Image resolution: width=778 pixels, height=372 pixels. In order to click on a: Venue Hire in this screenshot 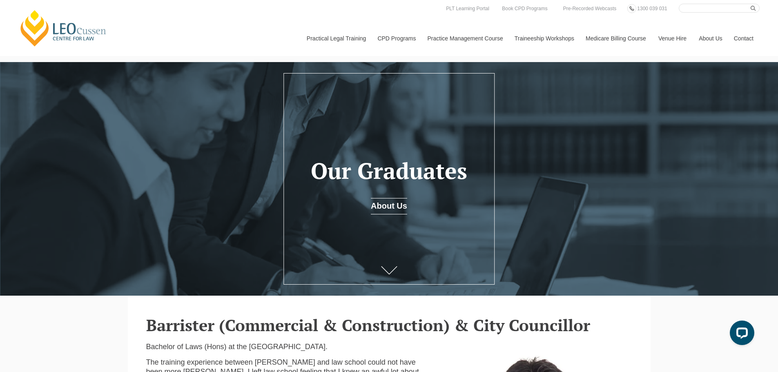, I will do `click(672, 38)`.